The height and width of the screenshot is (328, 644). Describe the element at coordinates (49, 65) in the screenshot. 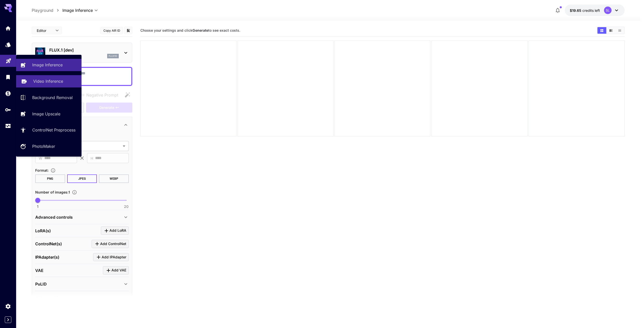

I see `a: Image Inference` at that location.